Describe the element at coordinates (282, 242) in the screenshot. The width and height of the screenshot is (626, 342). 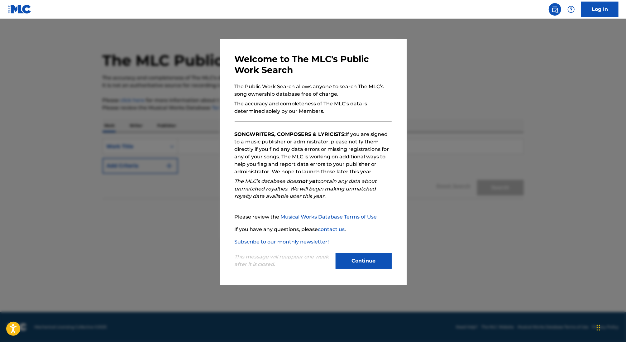
I see `a: Subscribe to our monthly newsletter!` at that location.